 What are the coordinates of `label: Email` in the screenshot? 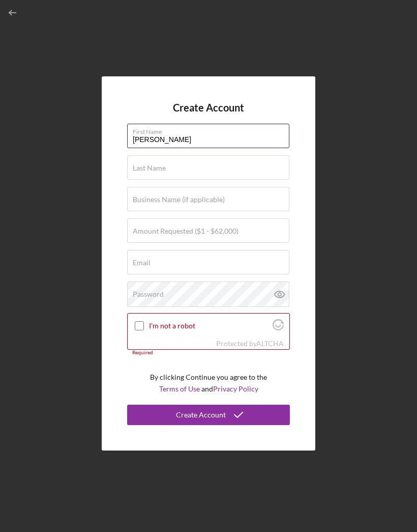 It's located at (142, 263).